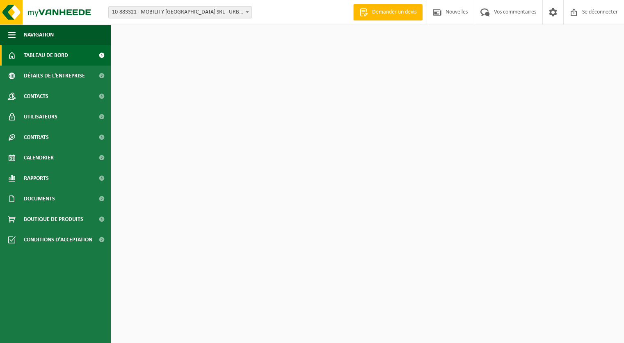 This screenshot has height=343, width=624. What do you see at coordinates (53, 220) in the screenshot?
I see `font: Boutique de produits` at bounding box center [53, 220].